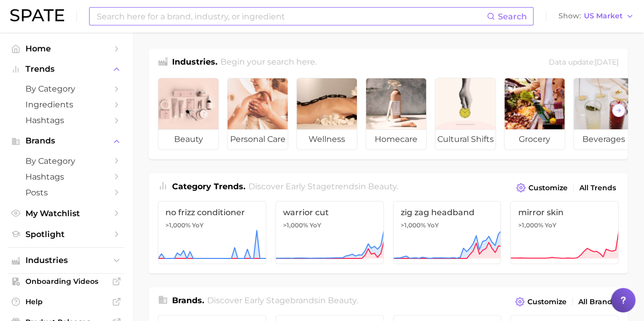 Image resolution: width=644 pixels, height=321 pixels. What do you see at coordinates (512, 17) in the screenshot?
I see `span: Search` at bounding box center [512, 17].